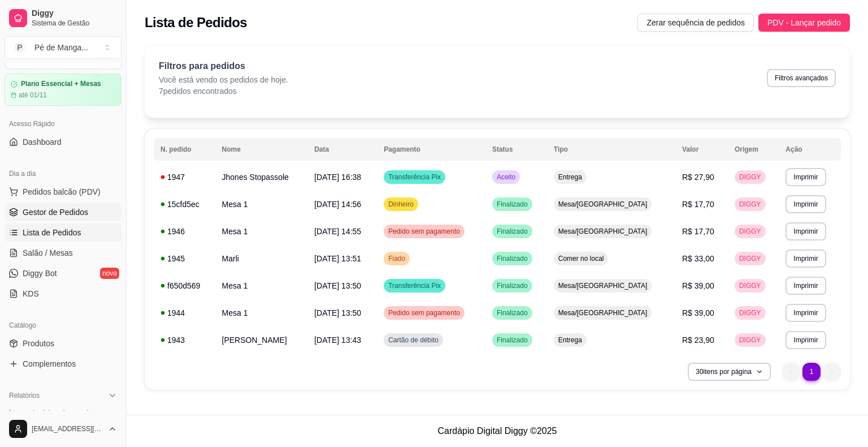 Image resolution: width=868 pixels, height=447 pixels. I want to click on th: Data, so click(342, 150).